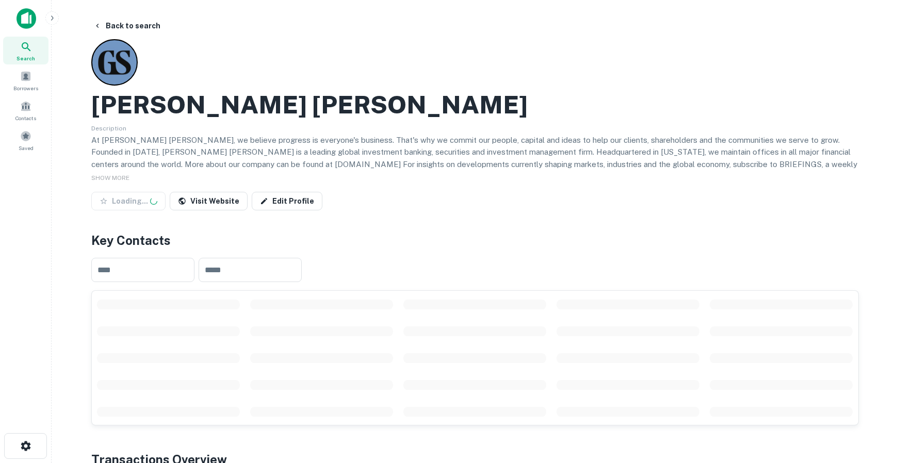  What do you see at coordinates (287, 201) in the screenshot?
I see `a: Edit Profile` at bounding box center [287, 201].